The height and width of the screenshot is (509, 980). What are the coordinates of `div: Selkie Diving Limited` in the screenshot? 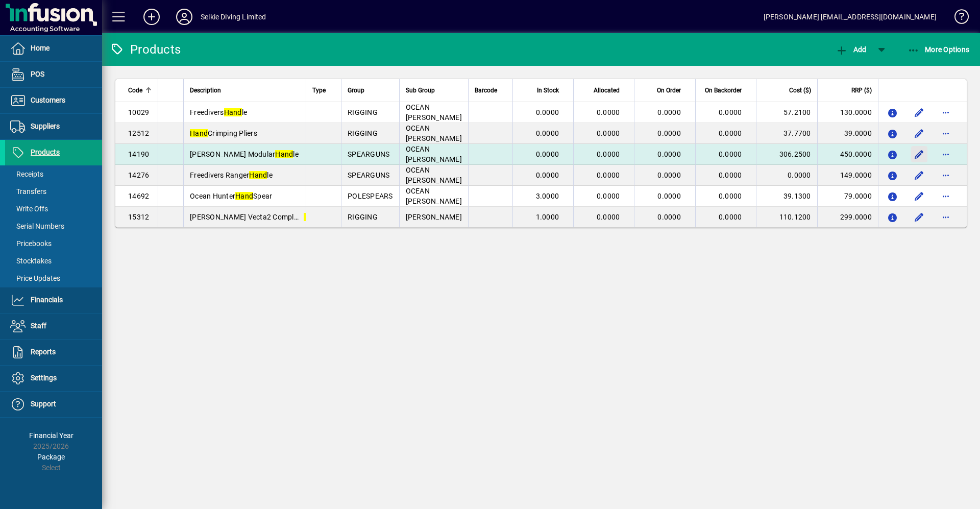 It's located at (234, 17).